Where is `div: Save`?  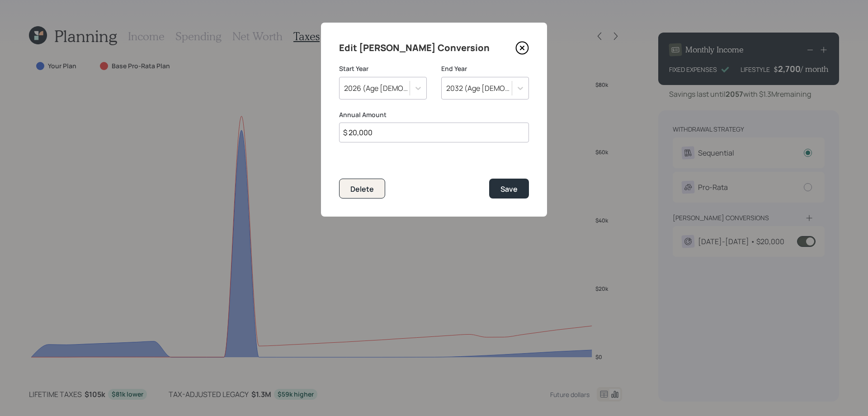
div: Save is located at coordinates (509, 189).